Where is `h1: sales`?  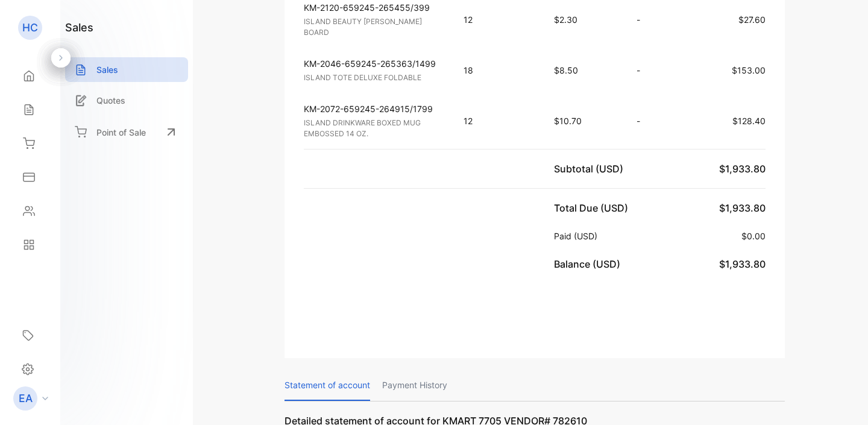 h1: sales is located at coordinates (79, 27).